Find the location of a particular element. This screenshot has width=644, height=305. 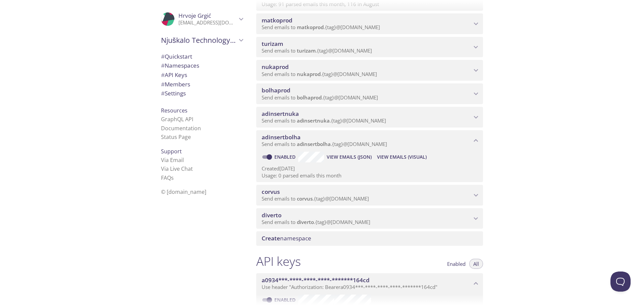

div: corvus namespace is located at coordinates (370, 195).